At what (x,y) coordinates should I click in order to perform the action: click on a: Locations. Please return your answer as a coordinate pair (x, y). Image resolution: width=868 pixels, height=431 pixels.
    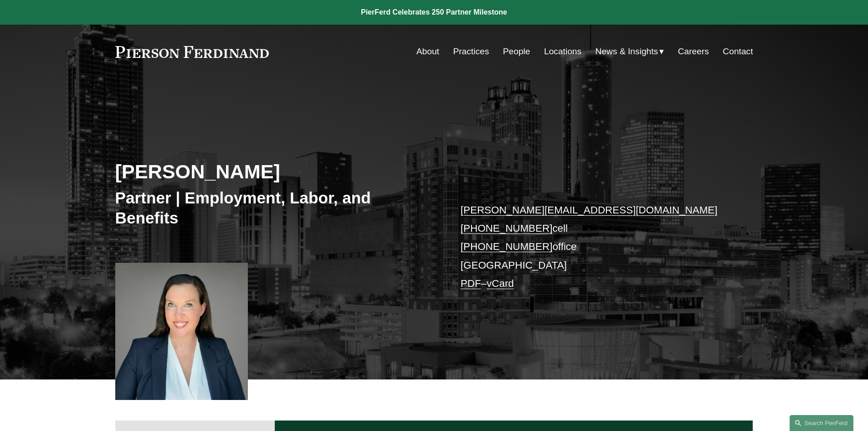
    Looking at the image, I should click on (563, 51).